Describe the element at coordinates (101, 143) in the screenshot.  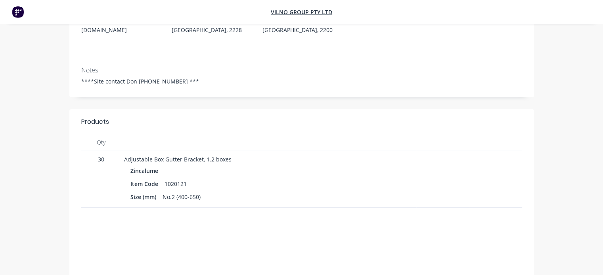
I see `div: Qty` at that location.